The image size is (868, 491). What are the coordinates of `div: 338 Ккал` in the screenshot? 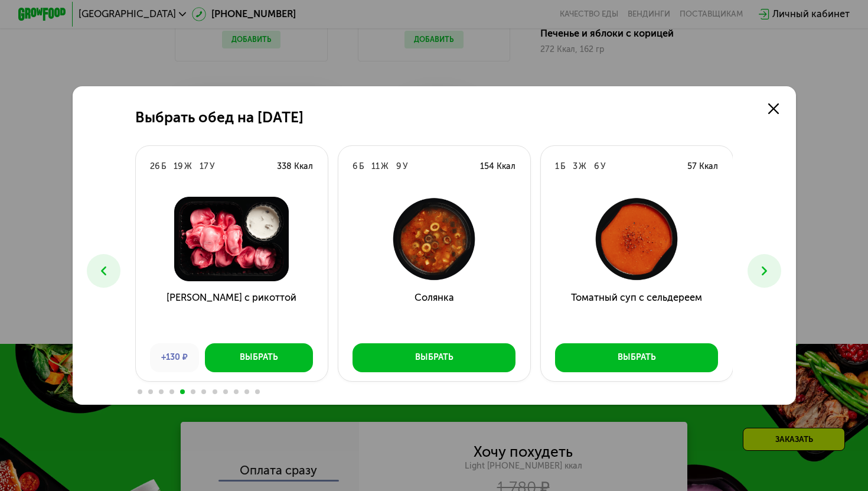 It's located at (295, 167).